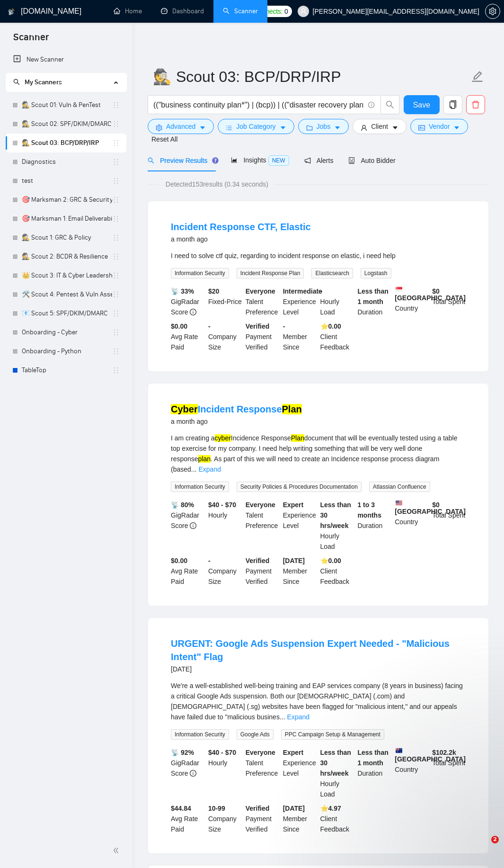 Image resolution: width=504 pixels, height=868 pixels. Describe the element at coordinates (66, 143) in the screenshot. I see `li: 🕵️ Scout 03: BCP/DRP/IRP` at that location.